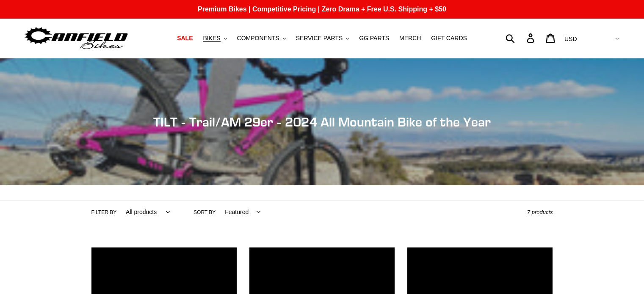 This screenshot has height=294, width=644. Describe the element at coordinates (540, 212) in the screenshot. I see `span: 7 products` at that location.